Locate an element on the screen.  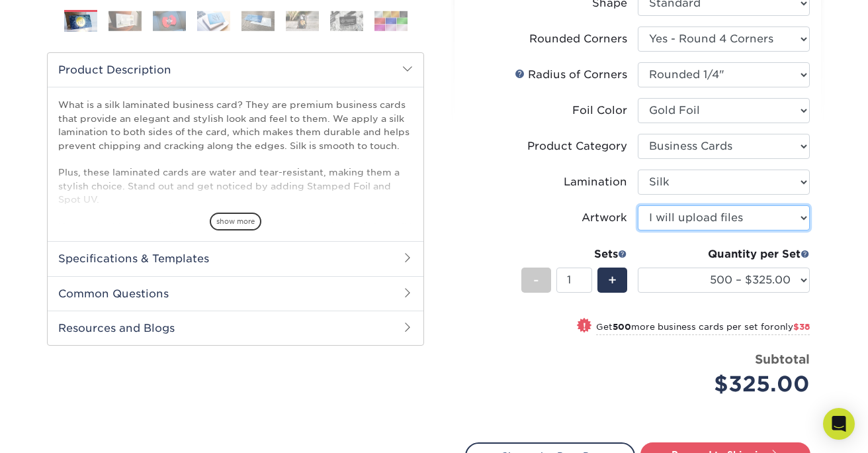
img: Business Cards 06 is located at coordinates (302, 21).